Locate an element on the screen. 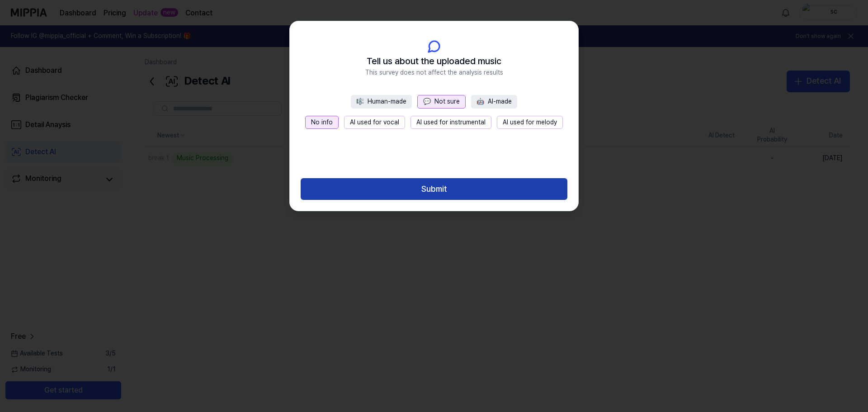 The width and height of the screenshot is (868, 412). span: This survey does not affect the analysis results is located at coordinates (434, 73).